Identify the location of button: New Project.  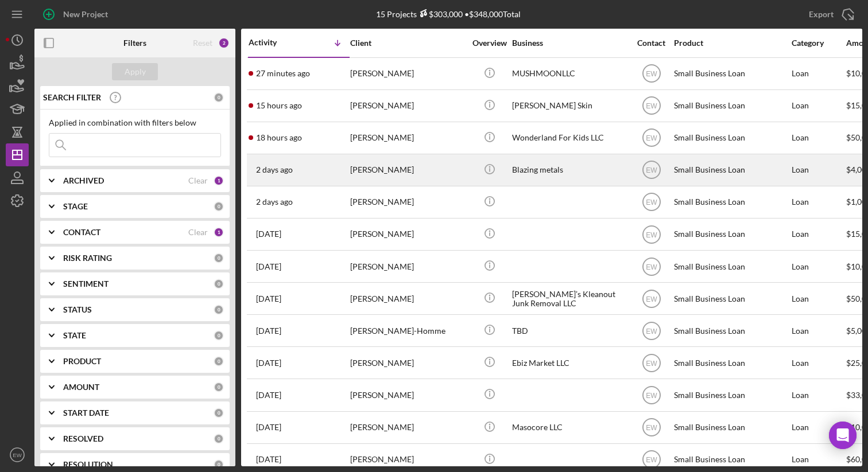
(77, 14).